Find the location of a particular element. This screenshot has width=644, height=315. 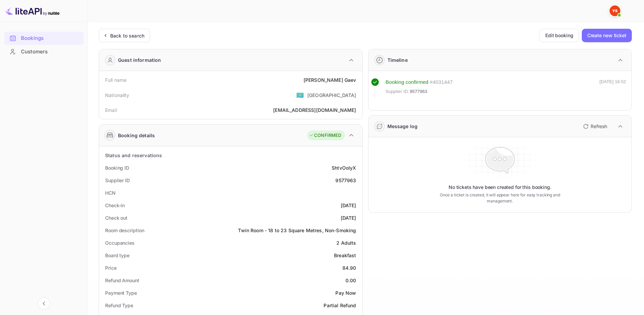

span: 9577963 is located at coordinates (419, 92).